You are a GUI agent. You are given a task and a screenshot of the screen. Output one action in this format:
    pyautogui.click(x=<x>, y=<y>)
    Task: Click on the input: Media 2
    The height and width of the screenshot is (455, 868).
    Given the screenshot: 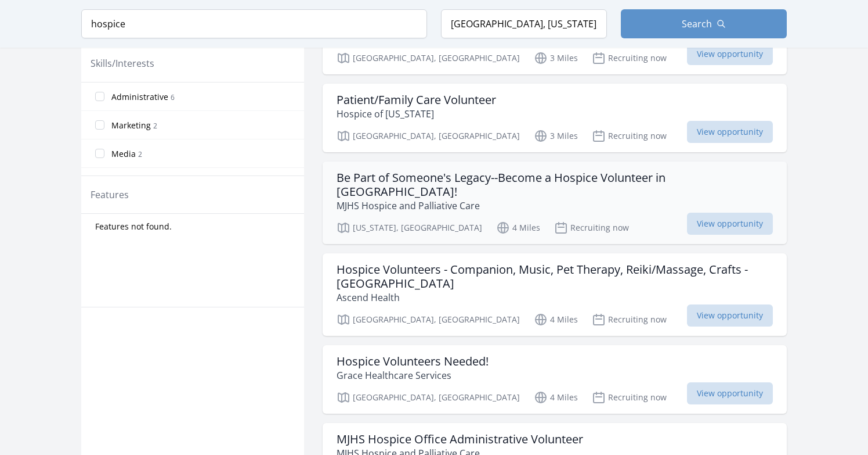 What is the action you would take?
    pyautogui.click(x=100, y=153)
    